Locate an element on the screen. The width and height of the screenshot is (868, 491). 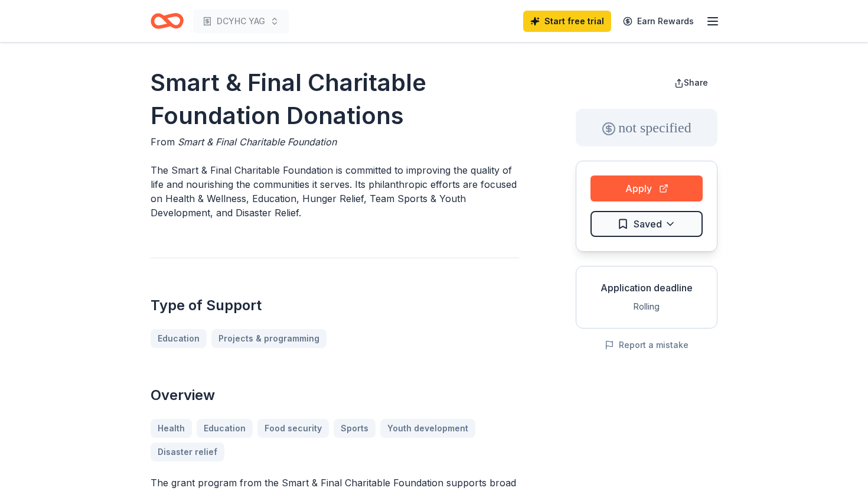
button: Report a mistake is located at coordinates (647, 345).